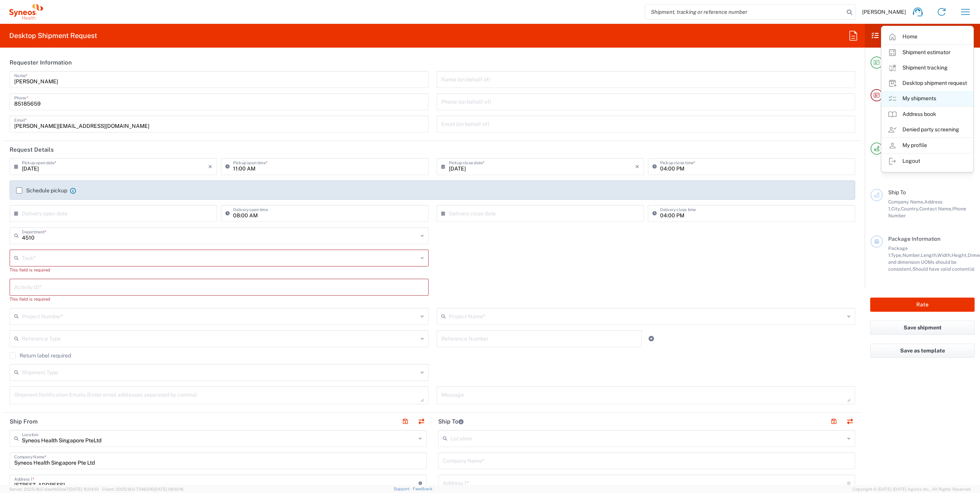  I want to click on a: Logout, so click(927, 161).